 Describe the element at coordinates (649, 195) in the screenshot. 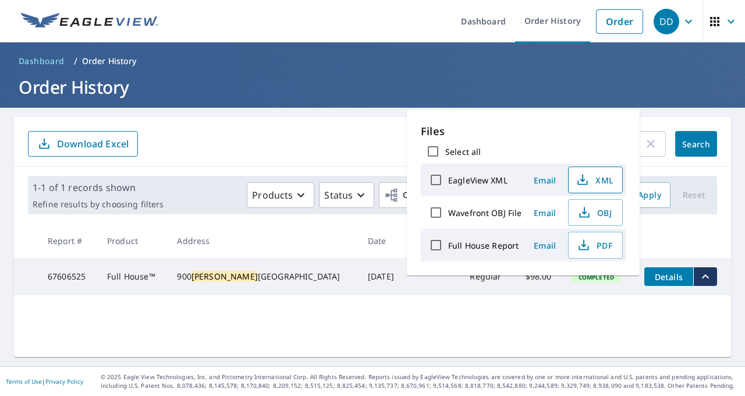

I see `span: Apply` at that location.